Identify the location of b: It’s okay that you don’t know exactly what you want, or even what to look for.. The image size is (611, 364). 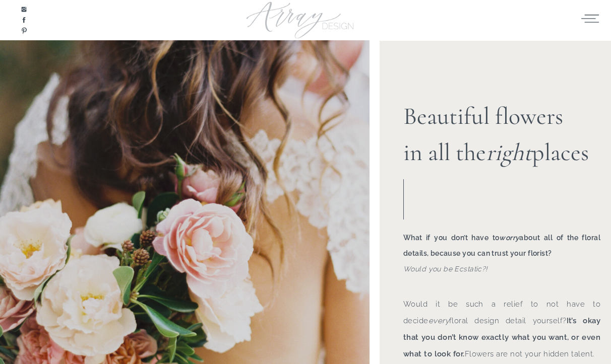
(501, 338).